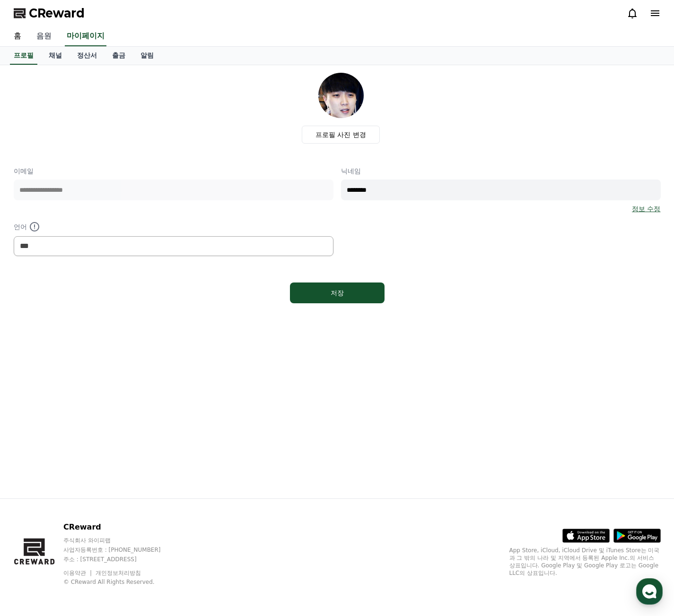 The height and width of the screenshot is (616, 674). I want to click on p: App Store, iCloud, iCloud Drive 및 iTunes Store는 미국과 그 밖의 나라 및 지역에서 등록된 Apple Inc.의 서비스 상표입니다. Goo..., so click(585, 562).